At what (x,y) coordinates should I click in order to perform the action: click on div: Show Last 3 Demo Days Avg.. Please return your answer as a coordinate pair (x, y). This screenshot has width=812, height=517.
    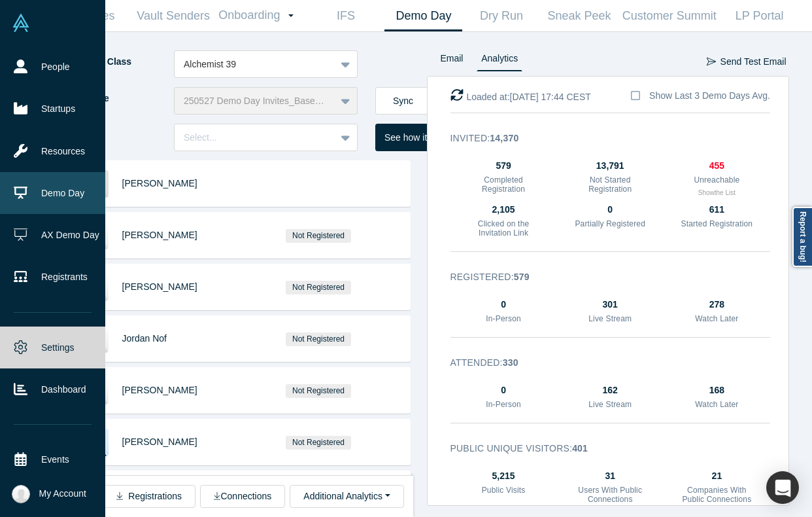
    Looking at the image, I should click on (710, 96).